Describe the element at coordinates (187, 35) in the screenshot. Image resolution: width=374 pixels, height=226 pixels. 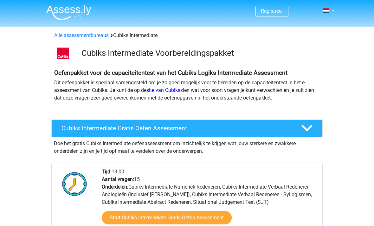
I see `div: Cubiks Intermediate` at that location.